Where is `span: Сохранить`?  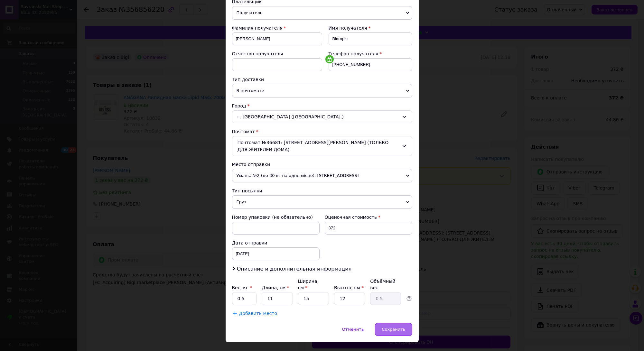 span: Сохранить is located at coordinates (393, 329).